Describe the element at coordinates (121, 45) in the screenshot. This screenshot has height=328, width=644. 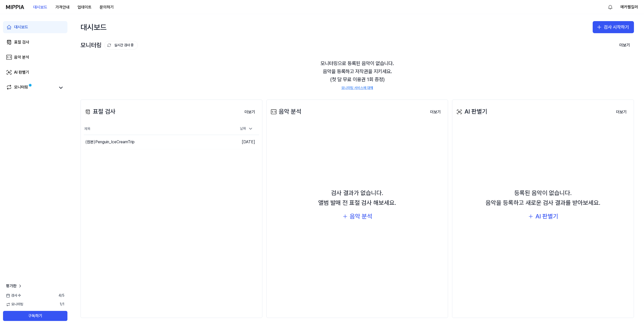
I see `button: 실시간 검사 중` at that location.